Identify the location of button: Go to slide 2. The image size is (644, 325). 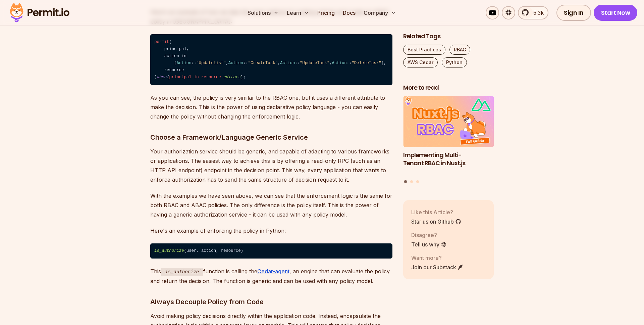
(412, 182).